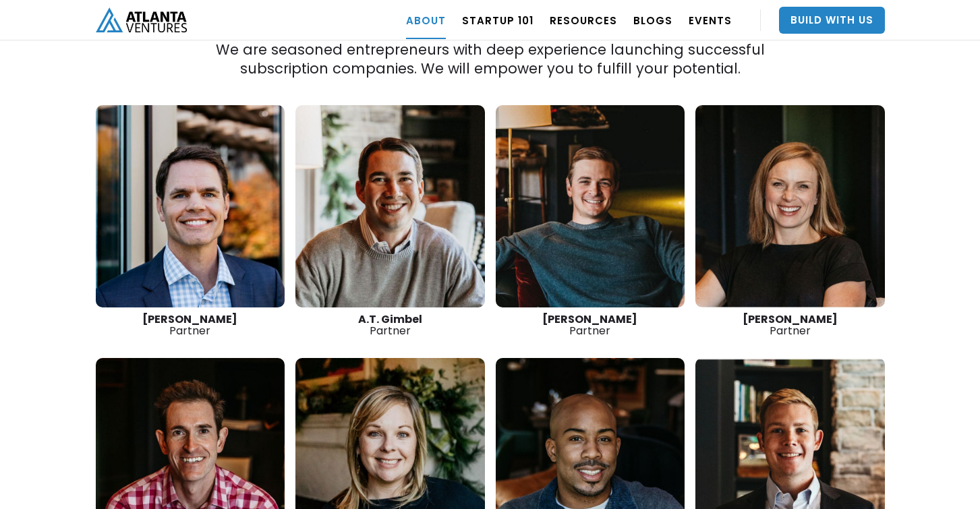  What do you see at coordinates (390, 319) in the screenshot?
I see `strong: A.T. Gimbel` at bounding box center [390, 319].